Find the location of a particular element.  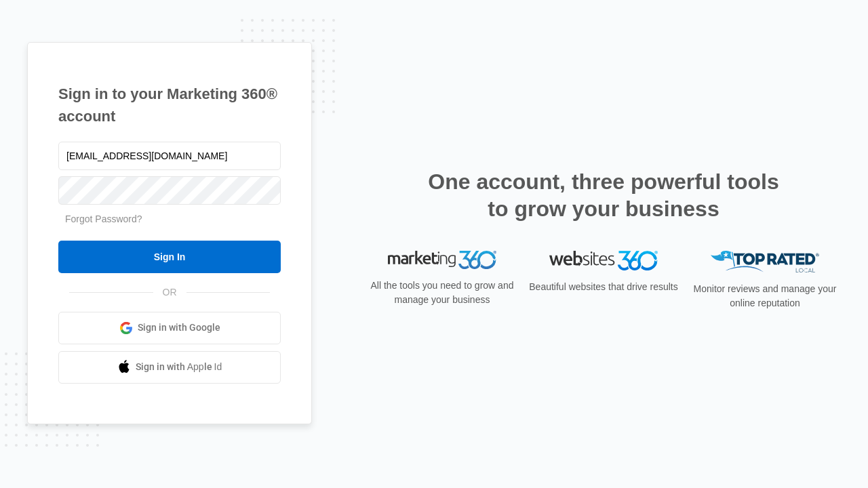

a: Sign in with Google is located at coordinates (170, 328).